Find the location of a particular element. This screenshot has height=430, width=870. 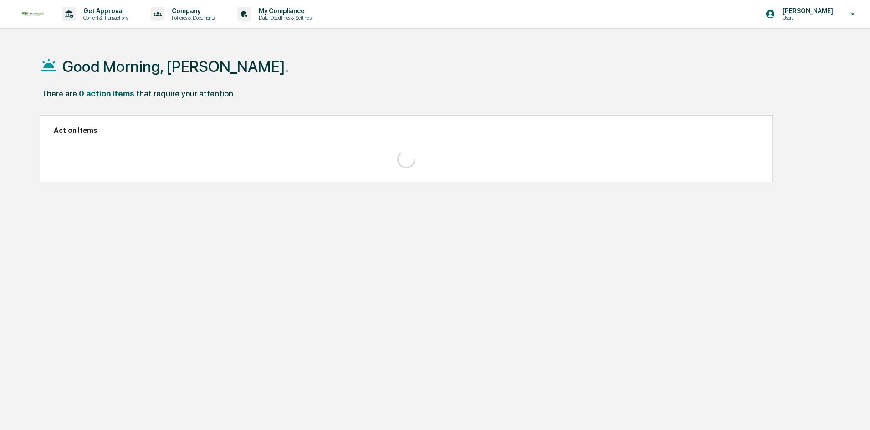

p: Company is located at coordinates (192, 11).